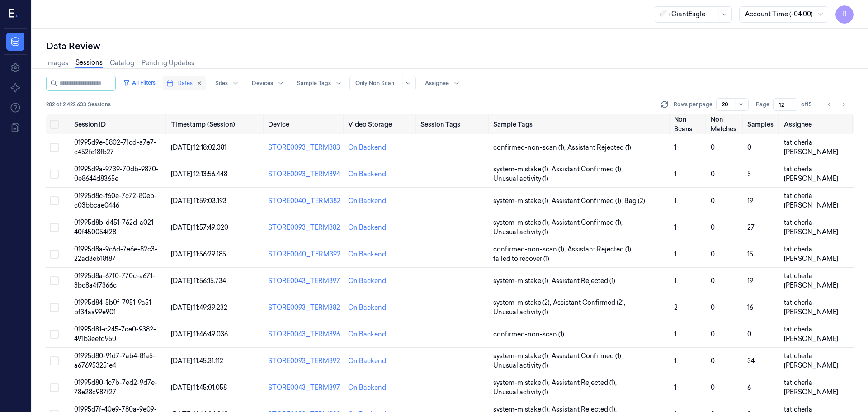  Describe the element at coordinates (836, 104) in the screenshot. I see `nav: pagination` at that location.